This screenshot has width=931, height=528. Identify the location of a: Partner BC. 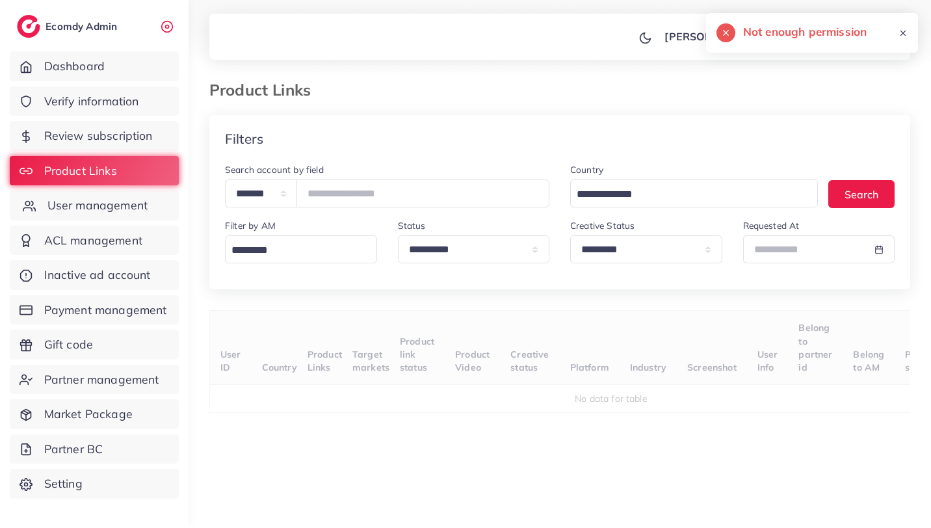
(94, 449).